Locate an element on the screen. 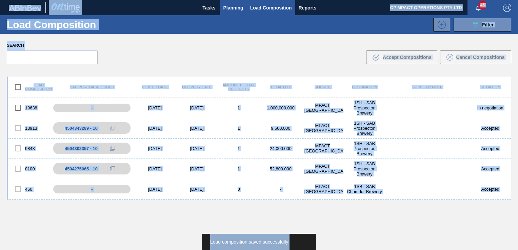  div: Destination is located at coordinates (365, 87).